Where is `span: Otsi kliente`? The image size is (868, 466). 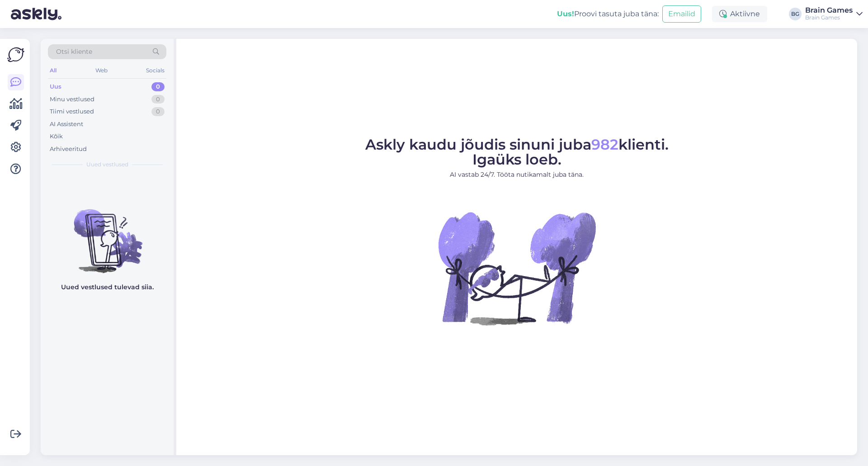 span: Otsi kliente is located at coordinates (74, 51).